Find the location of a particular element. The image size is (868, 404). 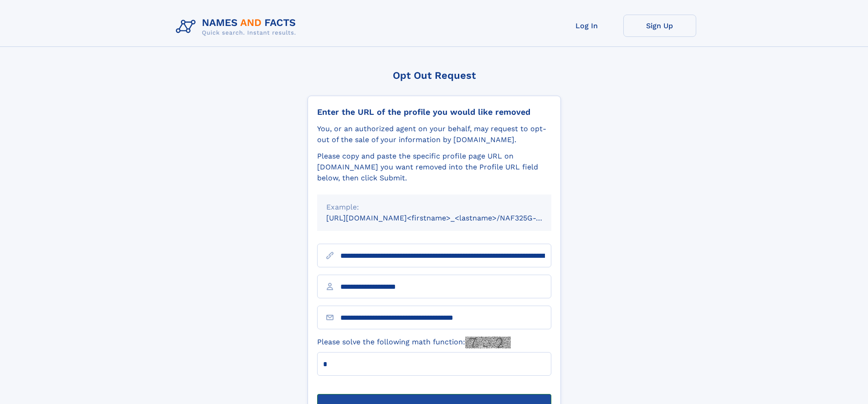

div: Opt Out Request is located at coordinates (434, 75).